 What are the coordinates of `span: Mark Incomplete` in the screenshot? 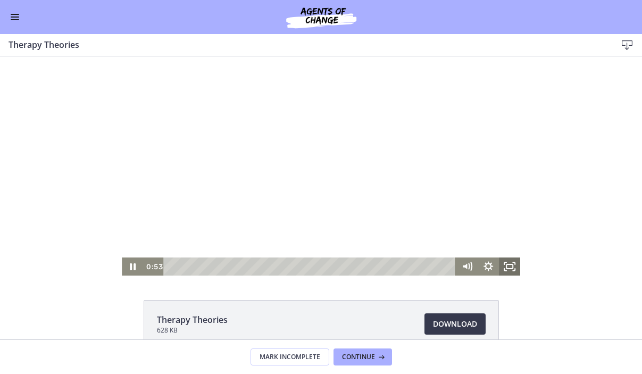 It's located at (290, 357).